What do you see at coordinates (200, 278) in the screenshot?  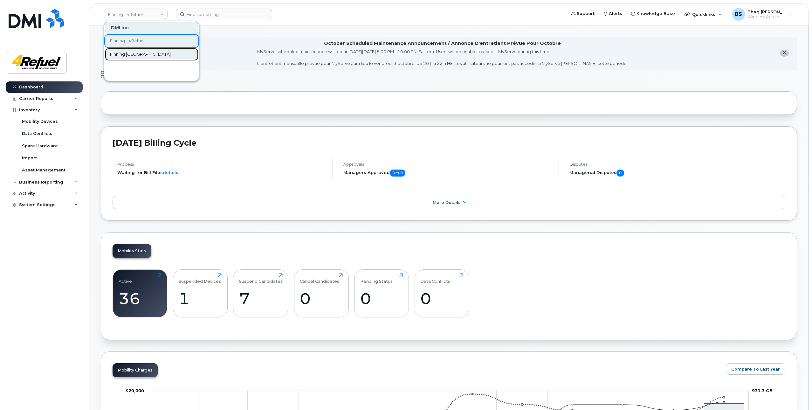 I see `div: Suspended Devices` at bounding box center [200, 278].